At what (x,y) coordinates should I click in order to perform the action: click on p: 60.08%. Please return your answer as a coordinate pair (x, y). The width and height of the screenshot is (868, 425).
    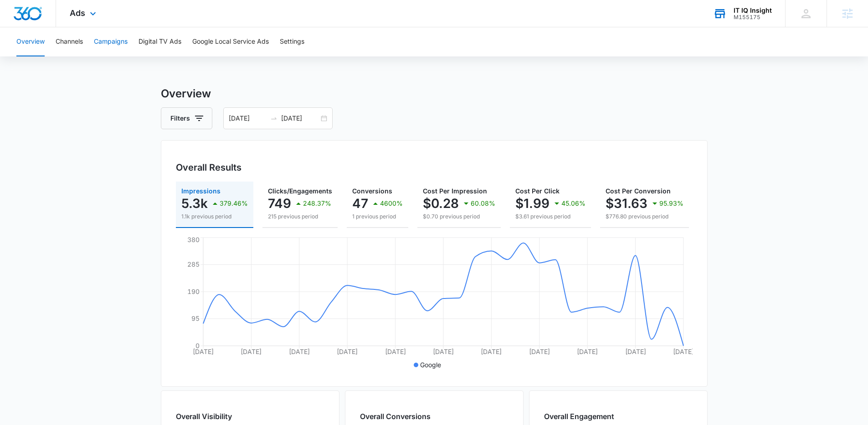
    Looking at the image, I should click on (483, 204).